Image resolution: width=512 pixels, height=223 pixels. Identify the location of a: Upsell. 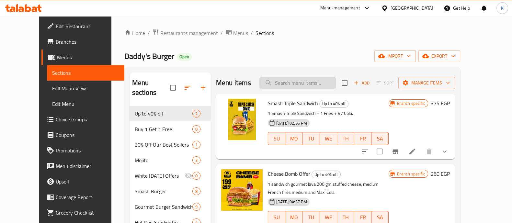
(83, 182).